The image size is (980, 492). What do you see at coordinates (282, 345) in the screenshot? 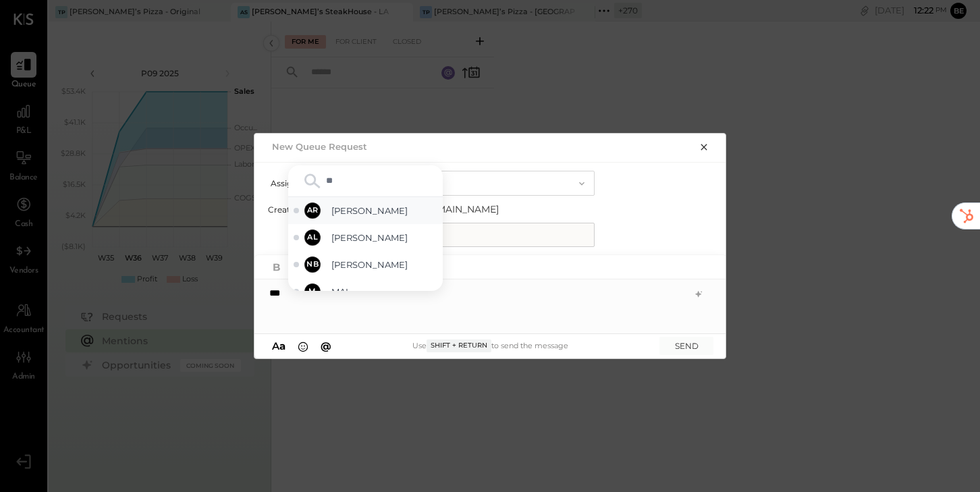
I see `span: a` at bounding box center [282, 345].